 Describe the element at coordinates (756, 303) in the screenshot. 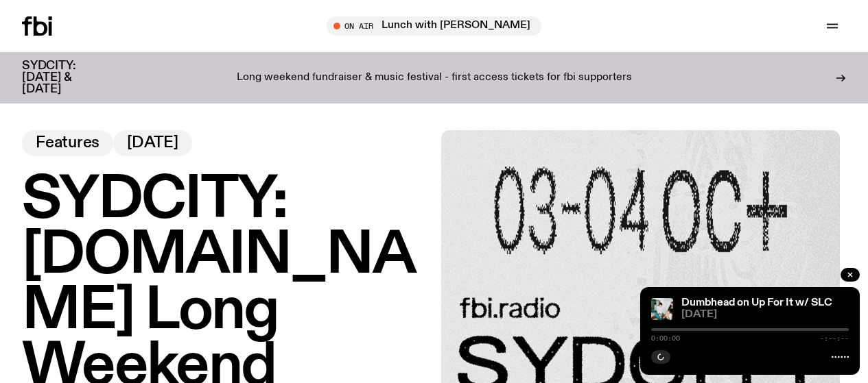

I see `a: Dumbhead on Up For It w/ SLC` at that location.